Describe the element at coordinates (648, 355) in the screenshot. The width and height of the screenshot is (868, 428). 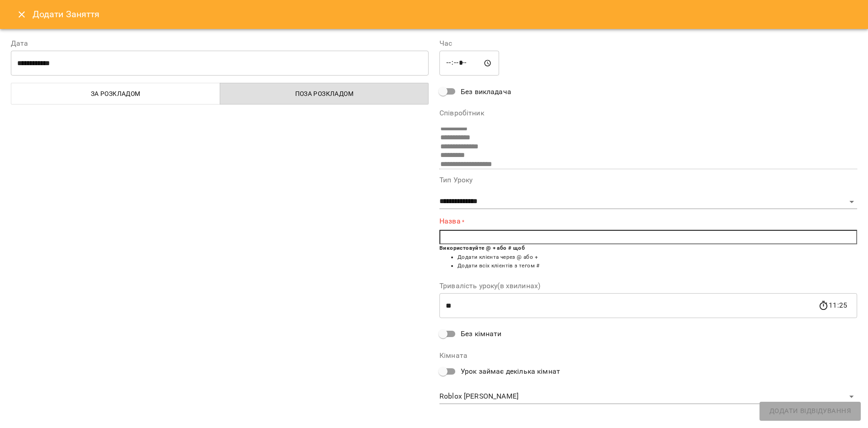
I see `label: Кімната` at that location.